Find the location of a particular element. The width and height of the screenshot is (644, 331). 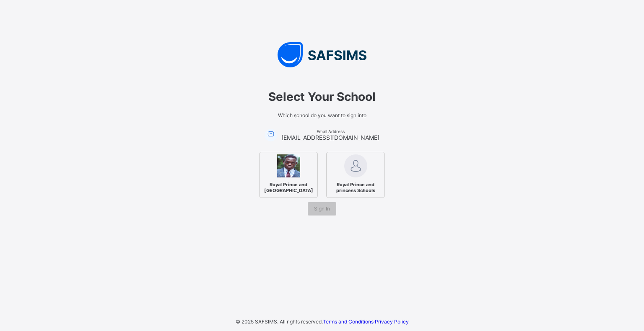

span: Royal Prince and princess Schools is located at coordinates (355, 188).